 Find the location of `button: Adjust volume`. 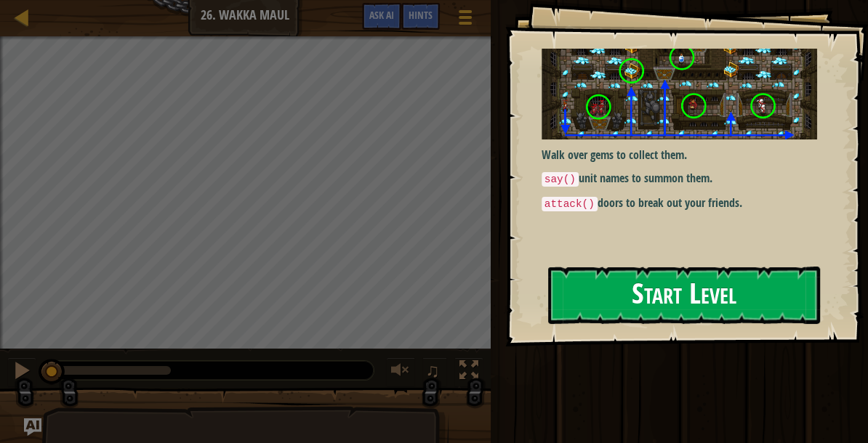

button: Adjust volume is located at coordinates (401, 372).